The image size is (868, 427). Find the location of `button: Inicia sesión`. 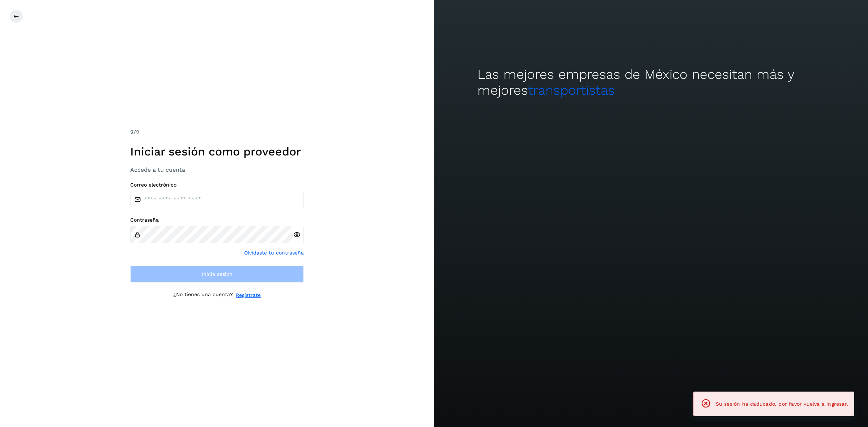

button: Inicia sesión is located at coordinates (217, 274).